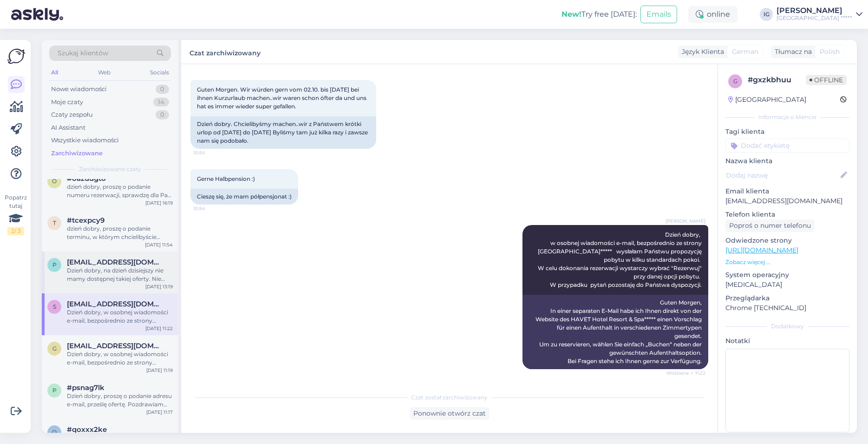 This screenshot has width=868, height=444. I want to click on div: Język Klienta, so click(701, 52).